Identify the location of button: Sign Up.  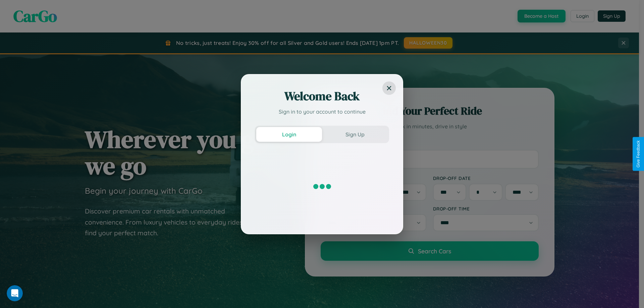
(355, 135).